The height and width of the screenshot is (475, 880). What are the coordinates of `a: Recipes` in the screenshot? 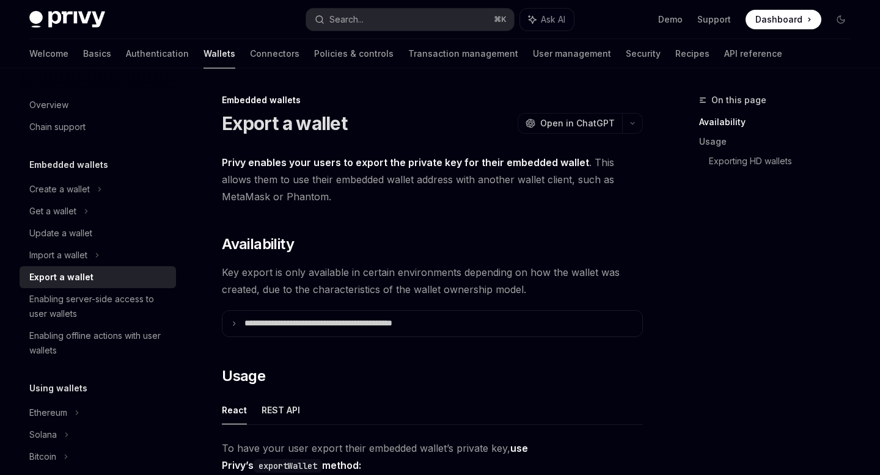 It's located at (692, 54).